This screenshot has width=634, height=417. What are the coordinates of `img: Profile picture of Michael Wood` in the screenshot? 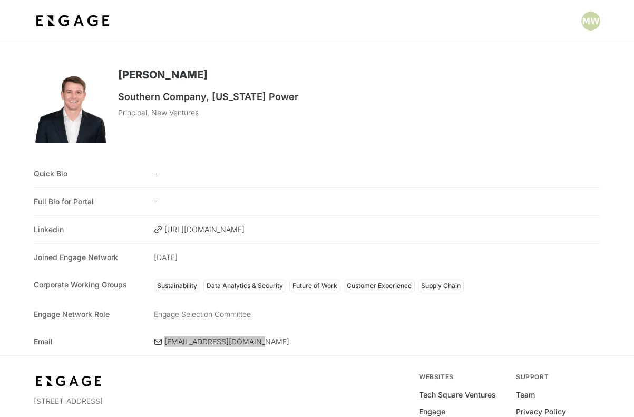 It's located at (590, 21).